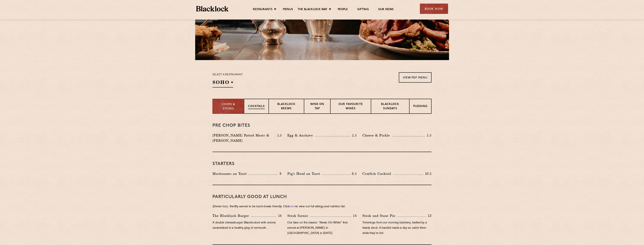  I want to click on p: Pudding, so click(420, 107).